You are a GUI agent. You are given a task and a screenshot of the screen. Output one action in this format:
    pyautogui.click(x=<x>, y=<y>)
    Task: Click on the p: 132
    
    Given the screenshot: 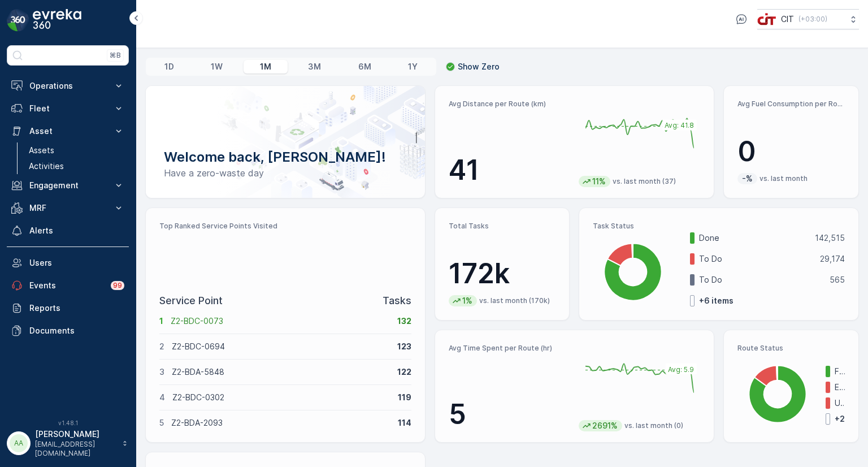 What is the action you would take?
    pyautogui.click(x=404, y=321)
    